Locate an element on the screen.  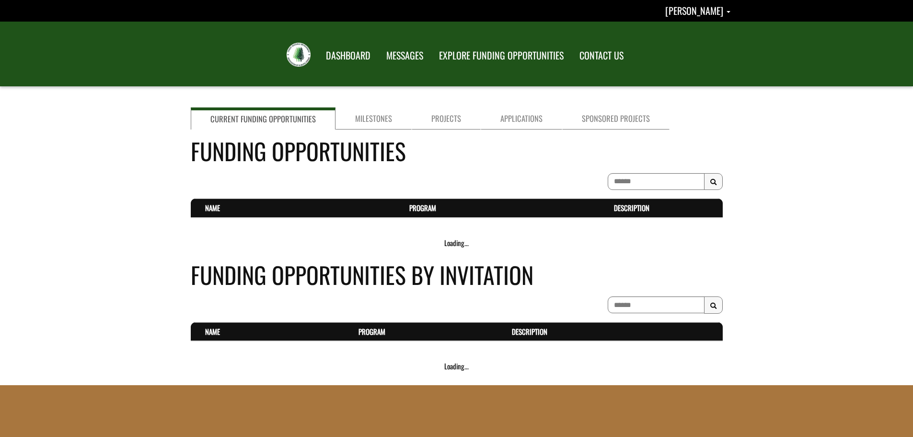
h4: Funding Opportunities is located at coordinates (457, 151).